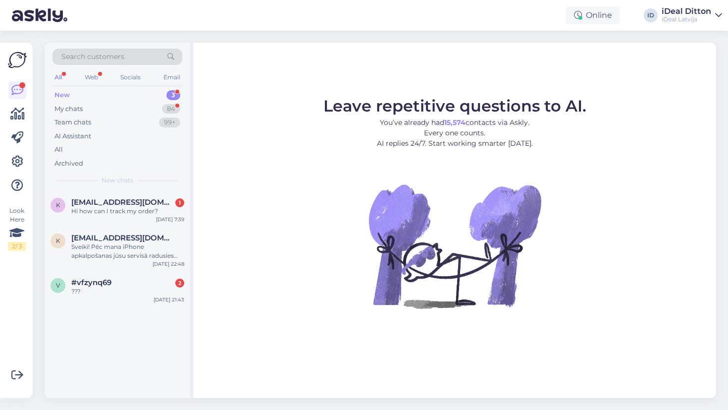  I want to click on b: 15,574, so click(455, 122).